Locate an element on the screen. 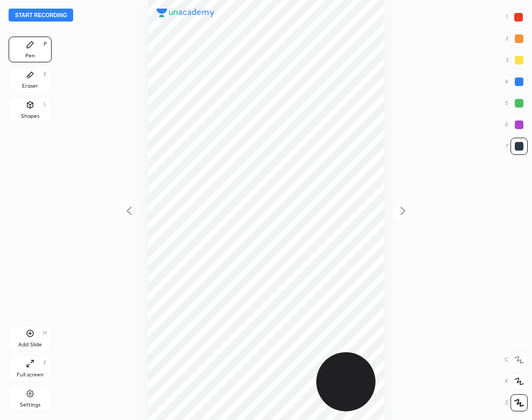 Image resolution: width=532 pixels, height=420 pixels. div: 4 is located at coordinates (516, 82).